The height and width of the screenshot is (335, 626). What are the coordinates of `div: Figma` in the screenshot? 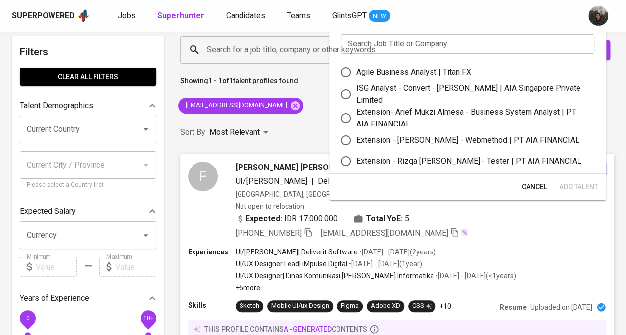 It's located at (350, 306).